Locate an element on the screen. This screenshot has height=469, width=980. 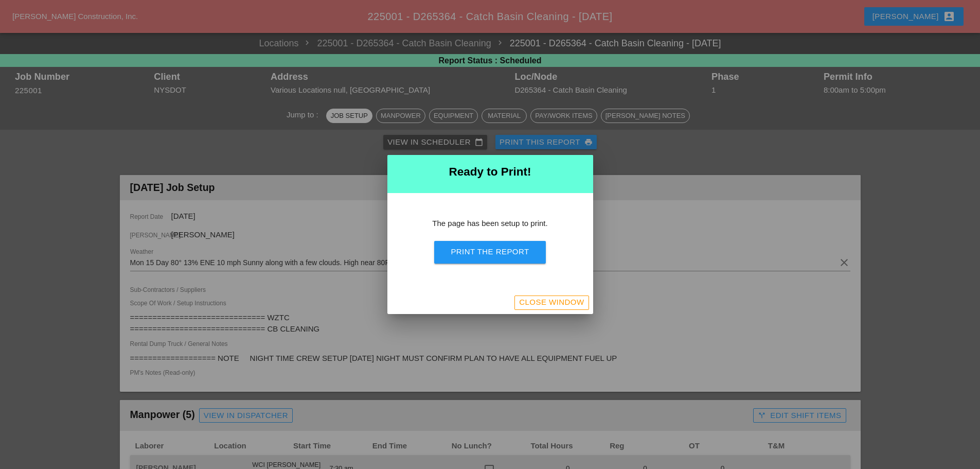
button: Close Window is located at coordinates (551, 303).